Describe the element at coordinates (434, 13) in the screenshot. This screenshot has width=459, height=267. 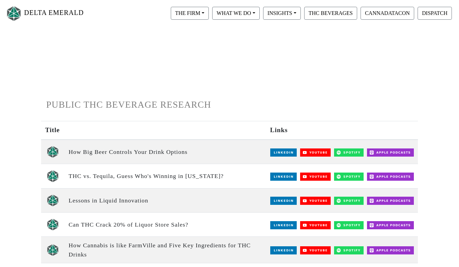
I see `button: DISPATCH` at that location.